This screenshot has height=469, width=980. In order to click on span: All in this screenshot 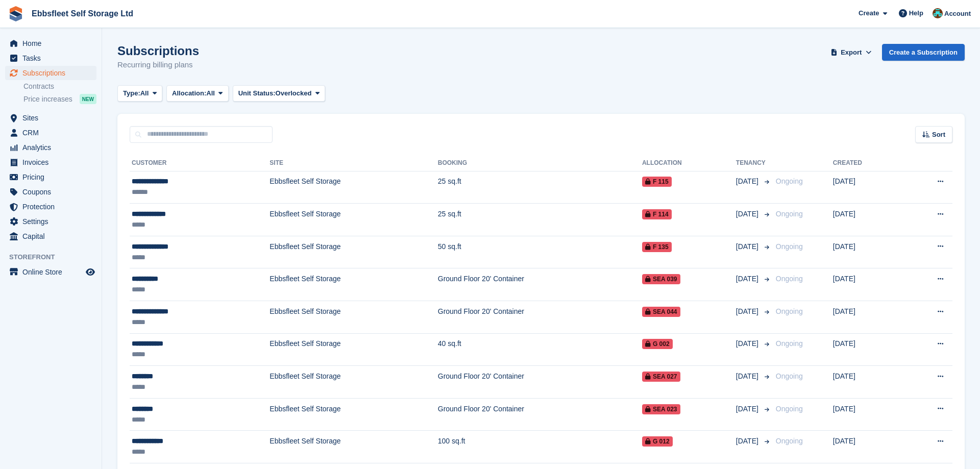, I will do `click(210, 93)`.